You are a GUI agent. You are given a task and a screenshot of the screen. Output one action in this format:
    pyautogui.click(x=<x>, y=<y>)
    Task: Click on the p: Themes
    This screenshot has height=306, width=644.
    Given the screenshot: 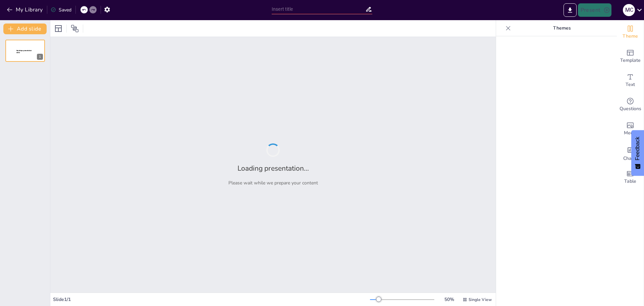 What is the action you would take?
    pyautogui.click(x=562, y=28)
    